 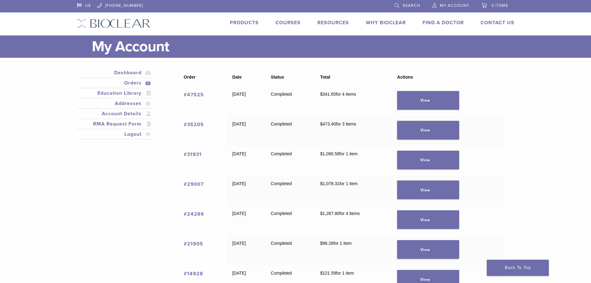 I want to click on span: Actions, so click(x=405, y=77).